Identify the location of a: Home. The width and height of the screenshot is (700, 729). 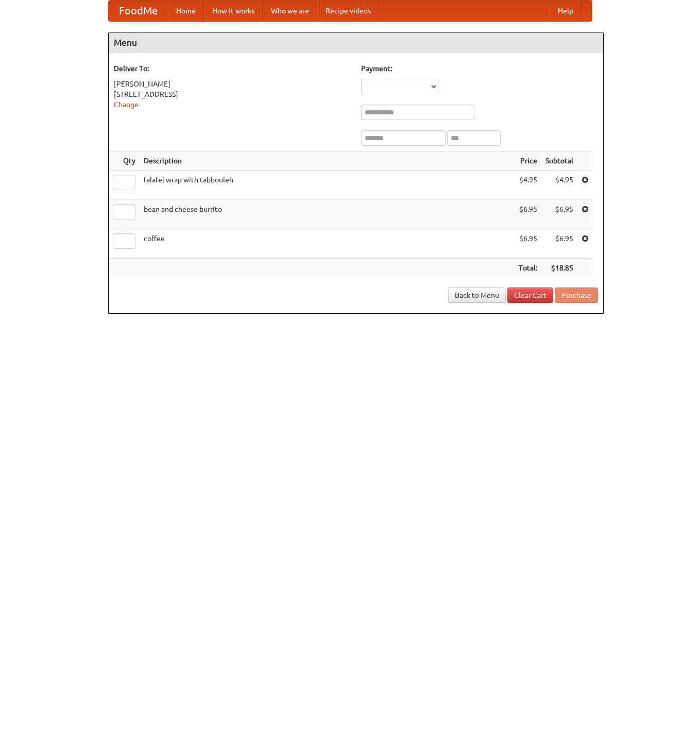
(186, 10).